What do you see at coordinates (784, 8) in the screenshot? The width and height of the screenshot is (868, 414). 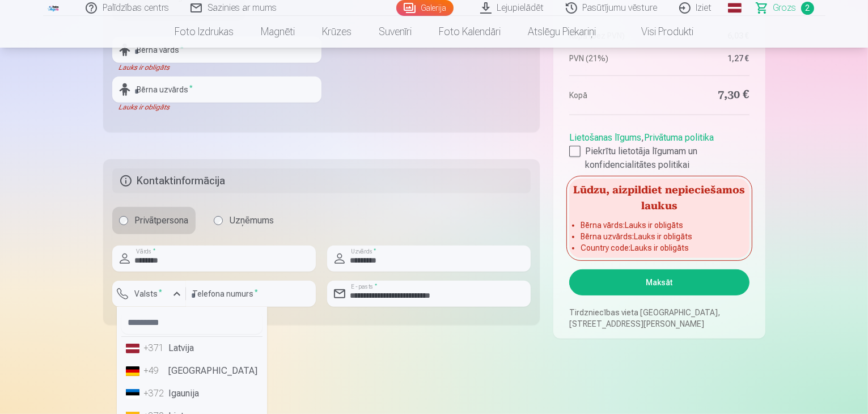 I see `span: Grozs` at bounding box center [784, 8].